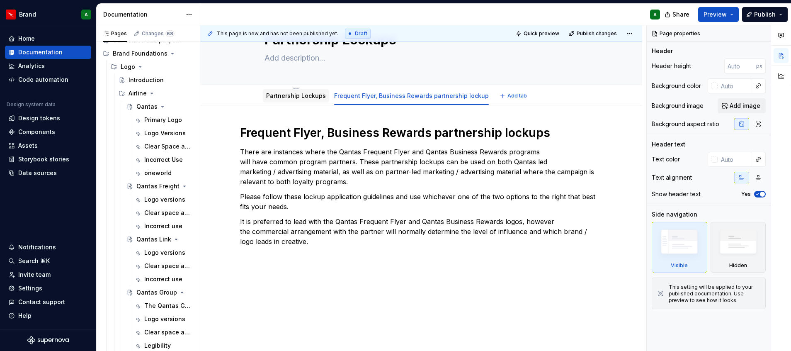 The width and height of the screenshot is (791, 351). I want to click on div: Clear Space and Minimum Size, so click(168, 146).